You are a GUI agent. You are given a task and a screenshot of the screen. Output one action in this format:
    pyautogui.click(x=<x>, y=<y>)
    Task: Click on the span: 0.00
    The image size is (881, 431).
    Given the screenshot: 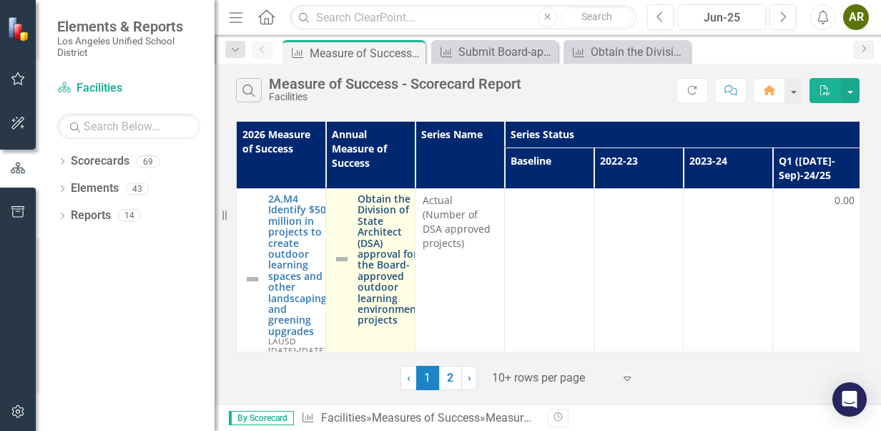 What is the action you would take?
    pyautogui.click(x=845, y=200)
    